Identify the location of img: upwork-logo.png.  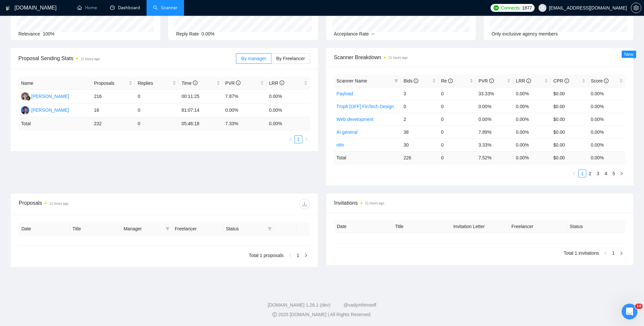
(496, 8).